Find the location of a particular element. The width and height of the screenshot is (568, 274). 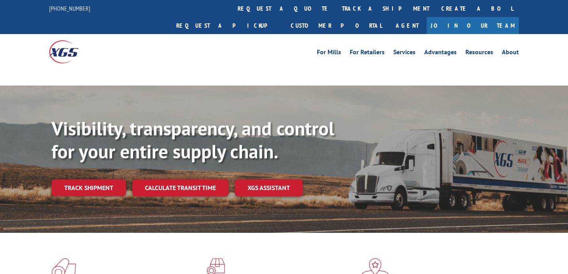

a: Advantages is located at coordinates (440, 53).